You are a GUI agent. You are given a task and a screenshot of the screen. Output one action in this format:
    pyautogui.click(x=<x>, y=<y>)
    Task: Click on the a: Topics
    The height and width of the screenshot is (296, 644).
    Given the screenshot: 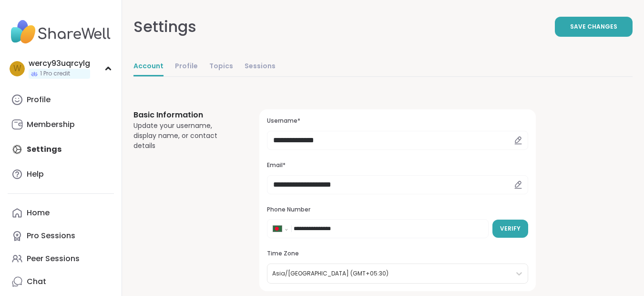 What is the action you would take?
    pyautogui.click(x=221, y=67)
    